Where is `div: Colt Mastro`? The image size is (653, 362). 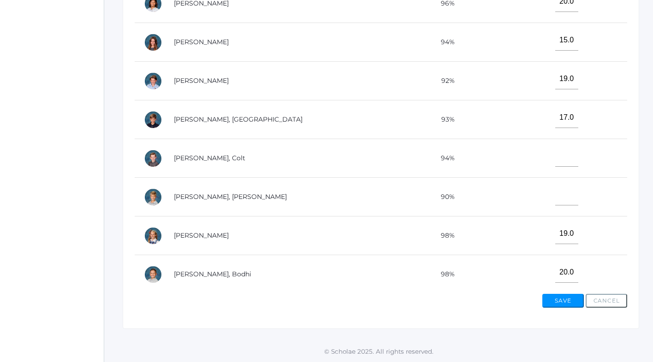
div: Colt Mastro is located at coordinates (153, 159).